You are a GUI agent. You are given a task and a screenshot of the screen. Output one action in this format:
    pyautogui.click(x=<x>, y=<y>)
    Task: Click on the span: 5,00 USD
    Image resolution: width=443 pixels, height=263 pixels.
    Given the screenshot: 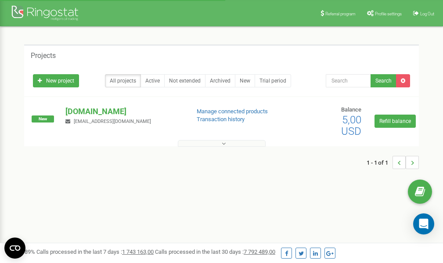 What is the action you would take?
    pyautogui.click(x=351, y=126)
    